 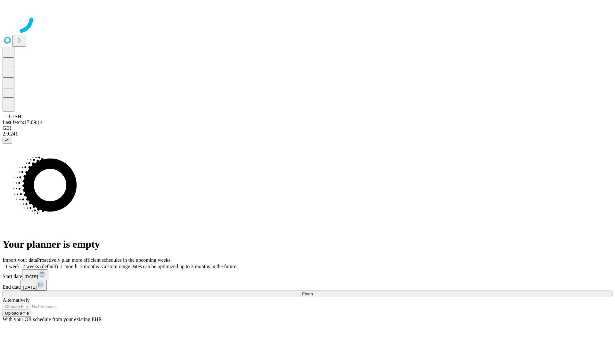 What do you see at coordinates (52, 319) in the screenshot?
I see `span: With your OR schedule from your existing EHR` at bounding box center [52, 319].